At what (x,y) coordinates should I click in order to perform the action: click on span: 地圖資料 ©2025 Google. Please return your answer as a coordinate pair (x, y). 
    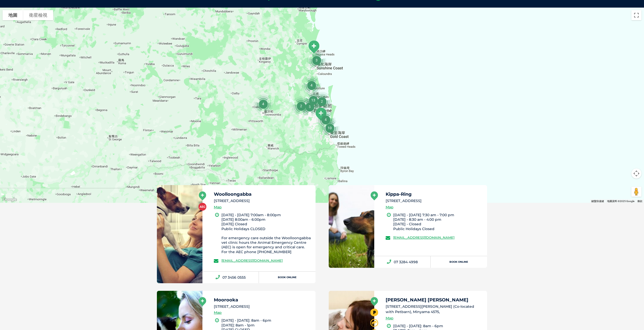
    Looking at the image, I should click on (621, 201).